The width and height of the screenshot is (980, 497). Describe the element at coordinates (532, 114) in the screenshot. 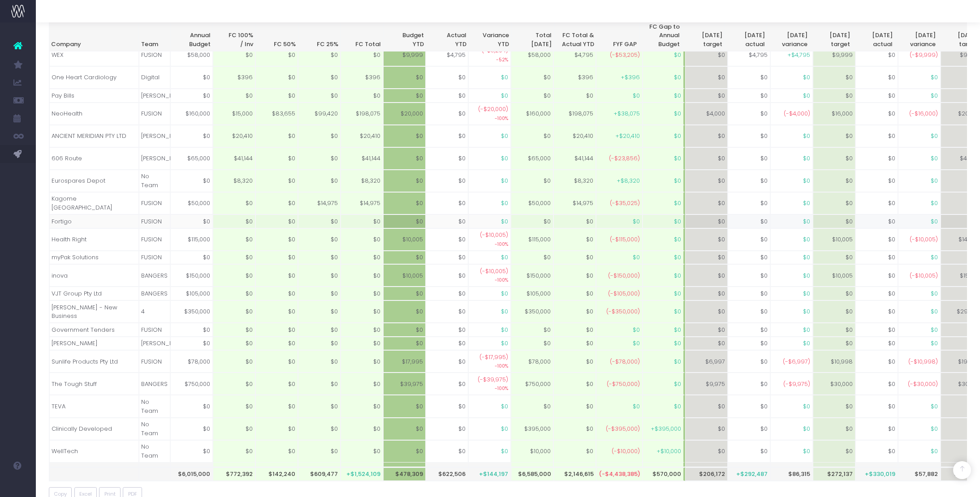

I see `td: $160,000` at that location.